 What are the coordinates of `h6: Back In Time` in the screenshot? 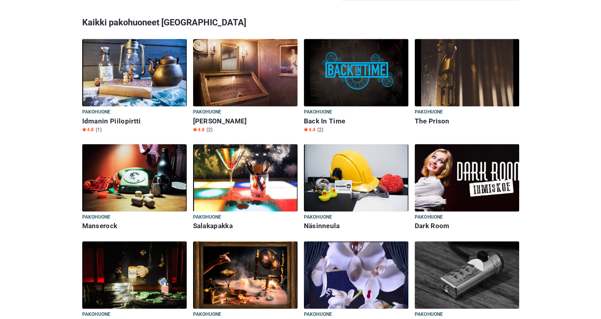 It's located at (356, 121).